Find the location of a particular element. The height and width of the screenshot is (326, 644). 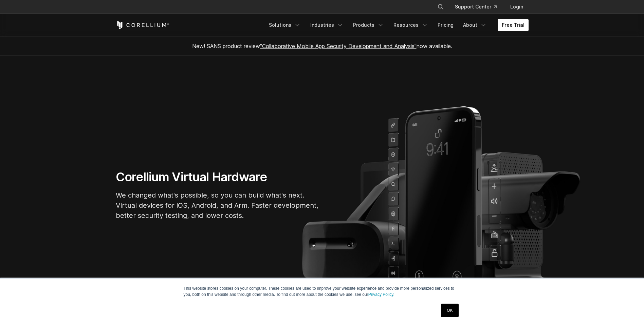

span: New! SANS product review now available. is located at coordinates (322, 46).